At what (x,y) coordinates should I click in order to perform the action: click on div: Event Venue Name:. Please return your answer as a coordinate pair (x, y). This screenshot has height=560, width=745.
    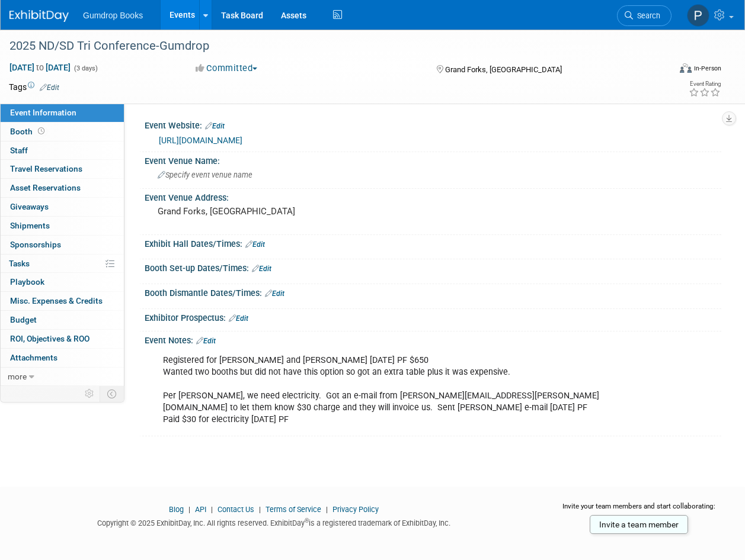
    Looking at the image, I should click on (433, 159).